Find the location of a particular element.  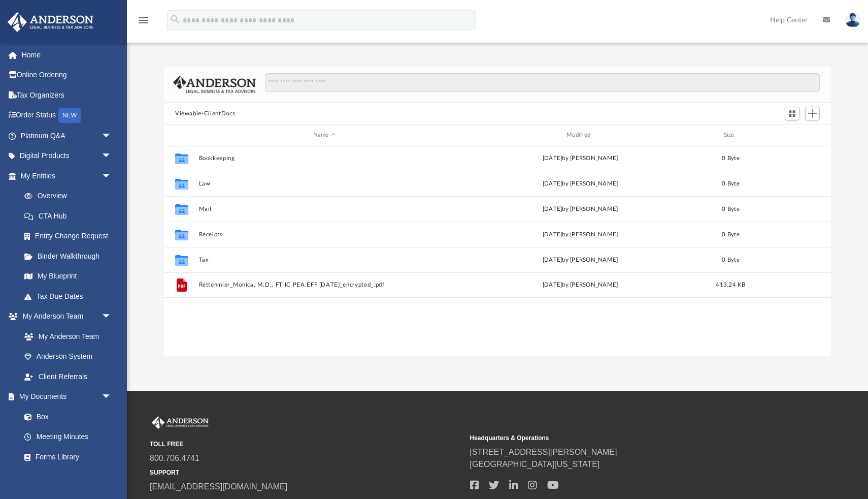

a: menu is located at coordinates (143, 23).